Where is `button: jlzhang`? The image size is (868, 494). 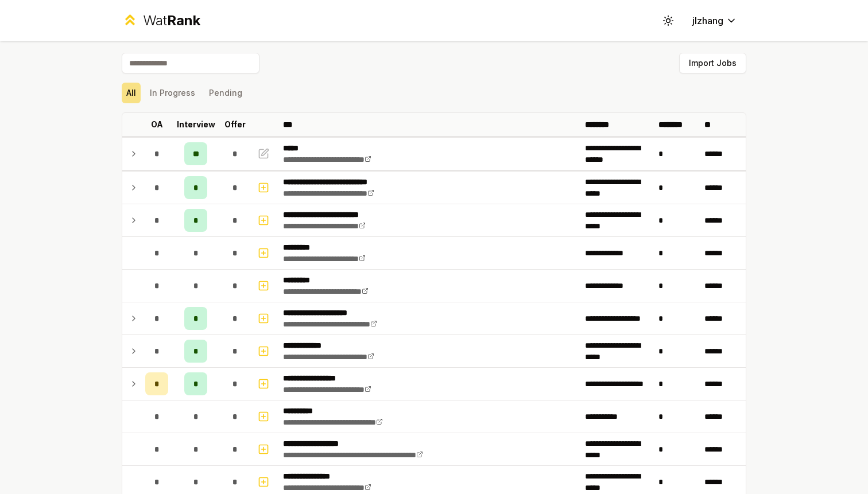 button: jlzhang is located at coordinates (714, 20).